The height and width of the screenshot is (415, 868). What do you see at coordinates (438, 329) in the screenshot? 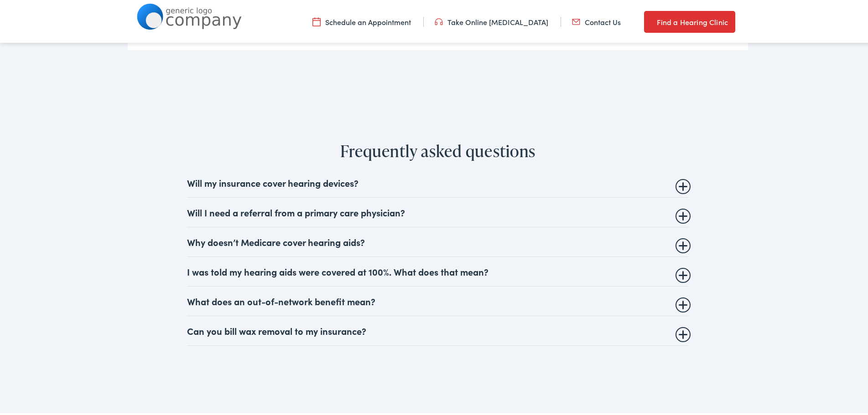
I see `summary: Can you bill wax removal to my insurance?` at bounding box center [438, 329].